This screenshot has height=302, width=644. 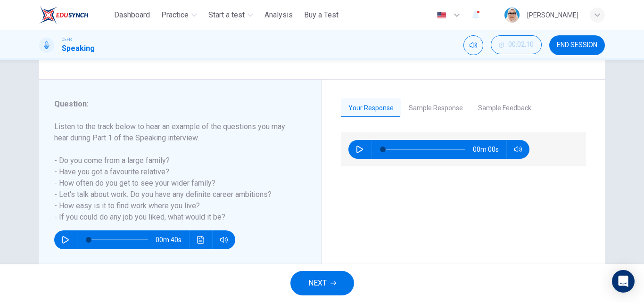 I want to click on button: Your Response, so click(x=371, y=108).